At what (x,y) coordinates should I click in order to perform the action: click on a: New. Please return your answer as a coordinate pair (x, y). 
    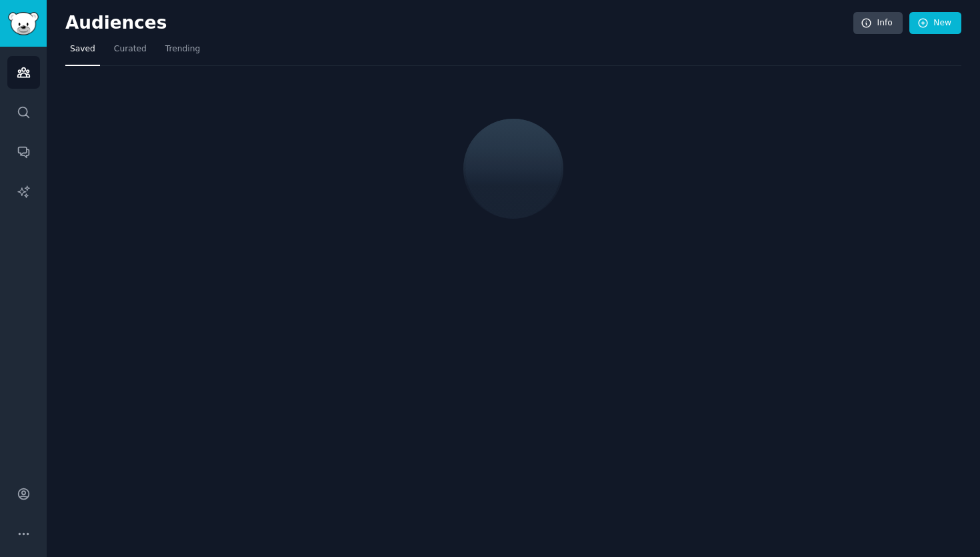
    Looking at the image, I should click on (935, 24).